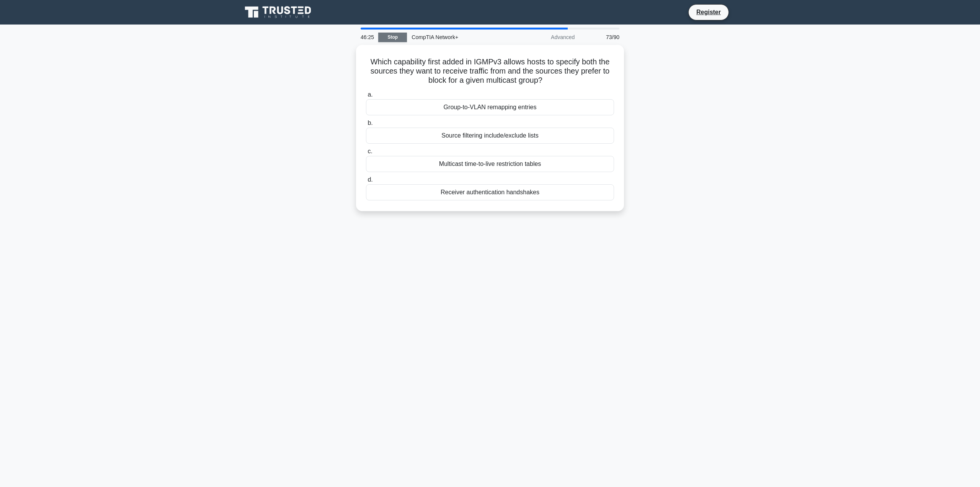  Describe the element at coordinates (367, 37) in the screenshot. I see `div: 46:25` at that location.